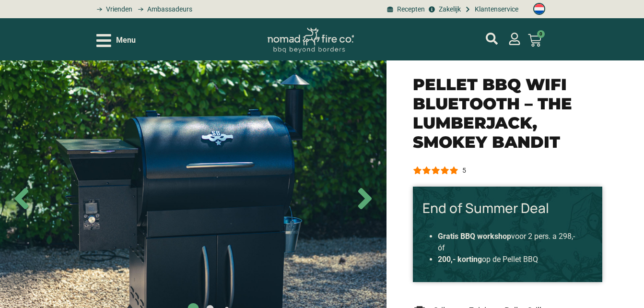 This screenshot has height=308, width=644. What do you see at coordinates (118, 9) in the screenshot?
I see `span: Vrienden` at bounding box center [118, 9].